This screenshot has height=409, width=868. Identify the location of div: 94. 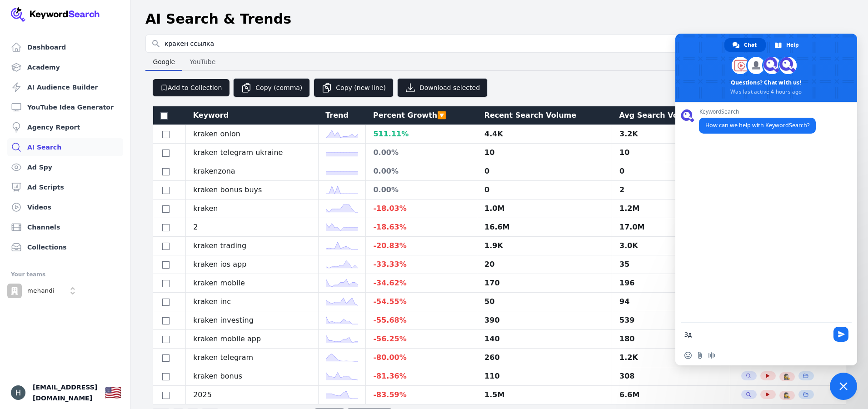
(671, 302).